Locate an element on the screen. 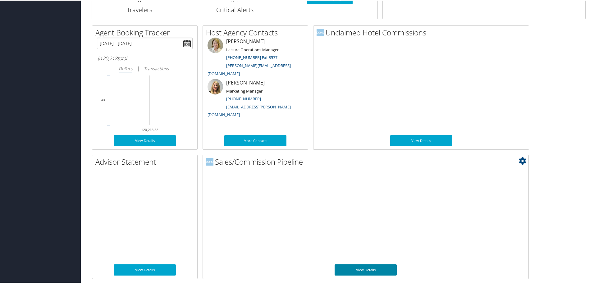 The image size is (594, 283). h3: Travelers is located at coordinates (140, 9).